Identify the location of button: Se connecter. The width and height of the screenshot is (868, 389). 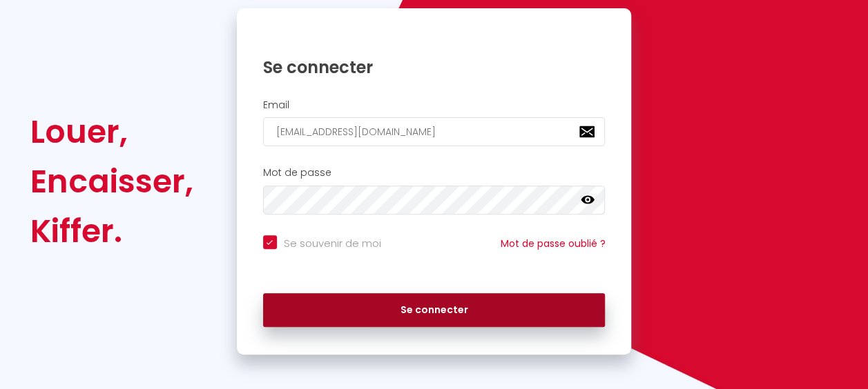
(434, 310).